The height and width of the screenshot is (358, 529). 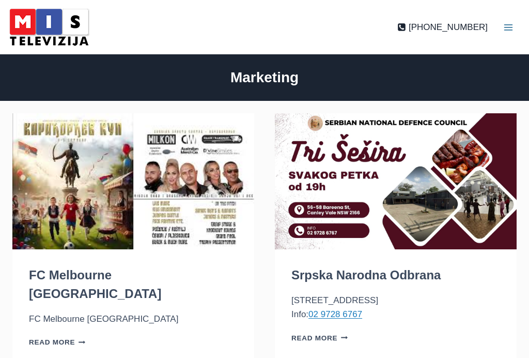 What do you see at coordinates (49, 27) in the screenshot?
I see `img: MIS Television` at bounding box center [49, 27].